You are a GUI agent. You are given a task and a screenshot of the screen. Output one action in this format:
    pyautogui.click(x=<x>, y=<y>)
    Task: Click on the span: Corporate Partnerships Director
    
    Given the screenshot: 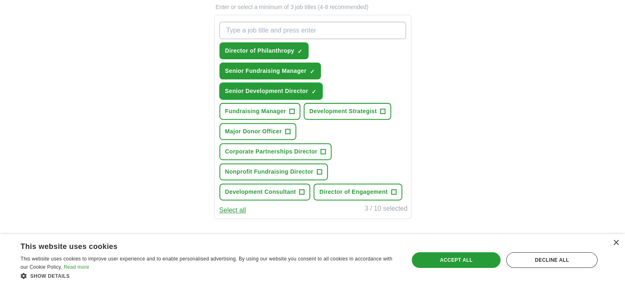 What is the action you would take?
    pyautogui.click(x=271, y=151)
    